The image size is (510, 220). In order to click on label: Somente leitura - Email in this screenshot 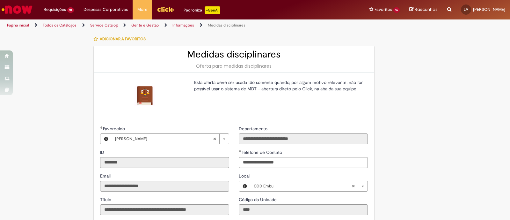, I will do `click(106, 176)`.